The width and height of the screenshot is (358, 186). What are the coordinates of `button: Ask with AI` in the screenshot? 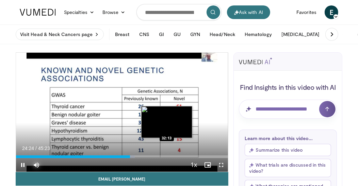 It's located at (249, 12).